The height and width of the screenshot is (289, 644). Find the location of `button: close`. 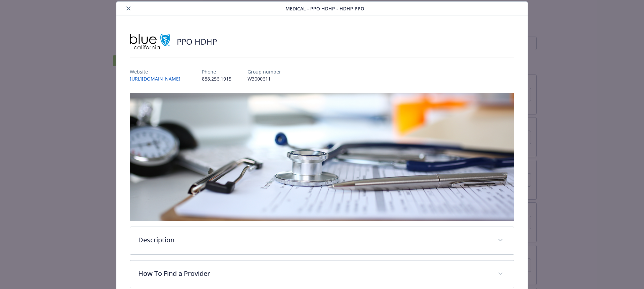

button: close is located at coordinates (129, 9).